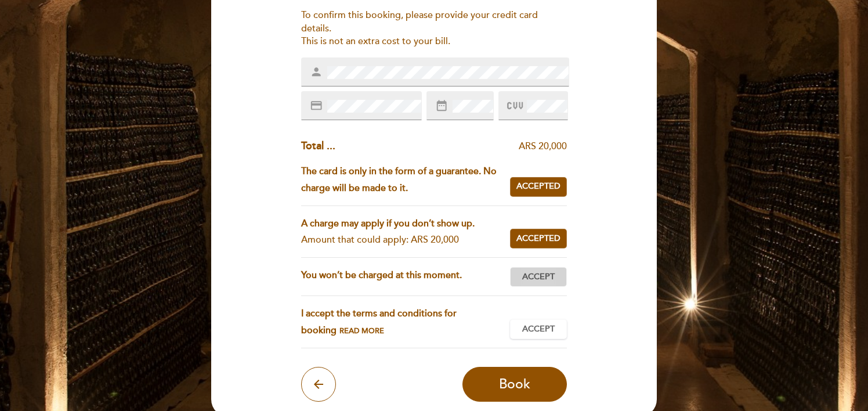 This screenshot has width=868, height=411. I want to click on div: The card is only in the form of a guarantee. No charge will be made to it., so click(405, 180).